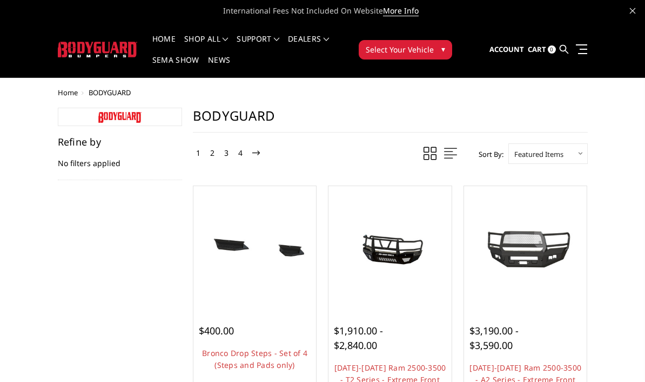 Image resolution: width=645 pixels, height=382 pixels. I want to click on a: Cart 0, so click(542, 50).